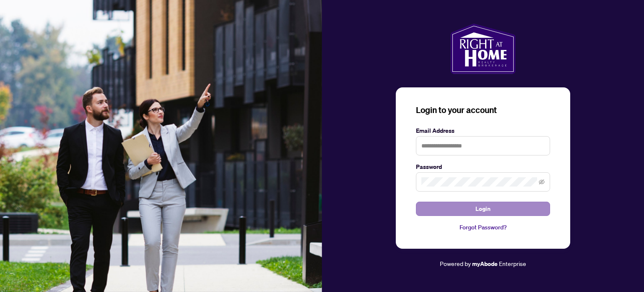 Image resolution: width=644 pixels, height=292 pixels. Describe the element at coordinates (483, 227) in the screenshot. I see `a: Forgot Password?` at that location.